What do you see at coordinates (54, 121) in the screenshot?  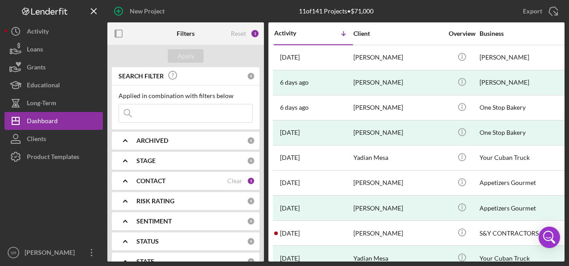 I see `a: Dashboard` at bounding box center [54, 121].